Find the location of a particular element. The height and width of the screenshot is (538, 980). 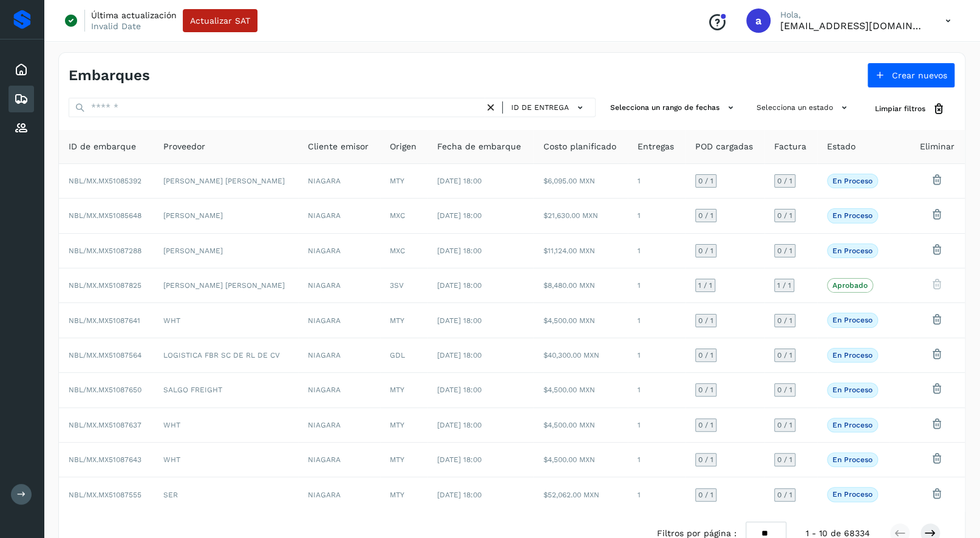

button: Selecciona un rango de fechas is located at coordinates (674, 108).